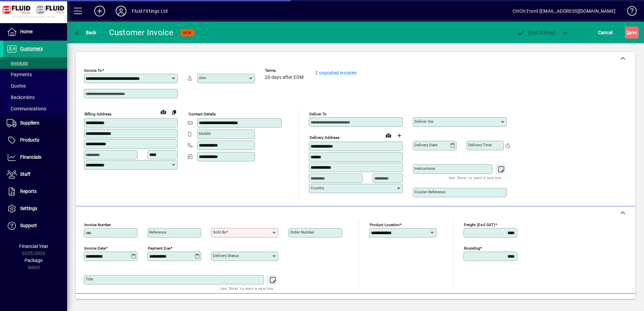  What do you see at coordinates (472, 248) in the screenshot?
I see `mat-label: Rounding` at bounding box center [472, 248].